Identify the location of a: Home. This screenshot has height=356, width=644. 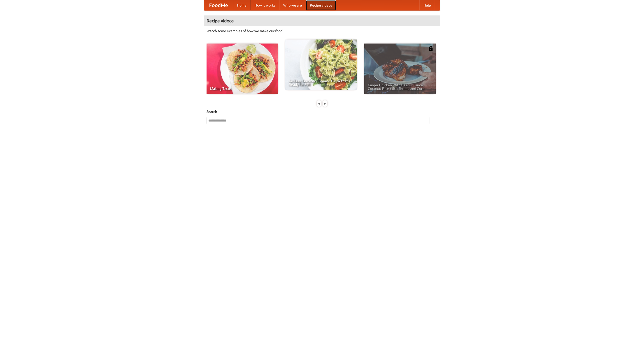
(242, 5).